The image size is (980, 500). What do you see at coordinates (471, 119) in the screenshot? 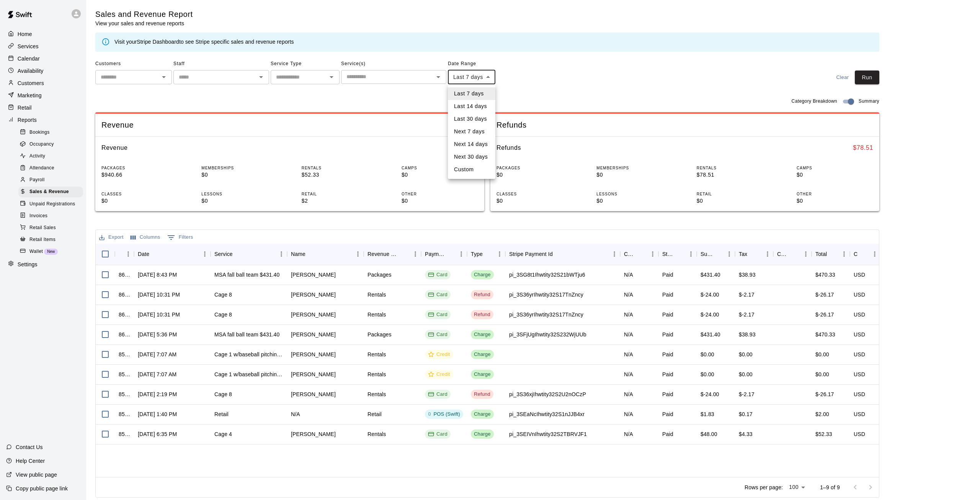
I see `li: Last 30 days` at bounding box center [471, 119].